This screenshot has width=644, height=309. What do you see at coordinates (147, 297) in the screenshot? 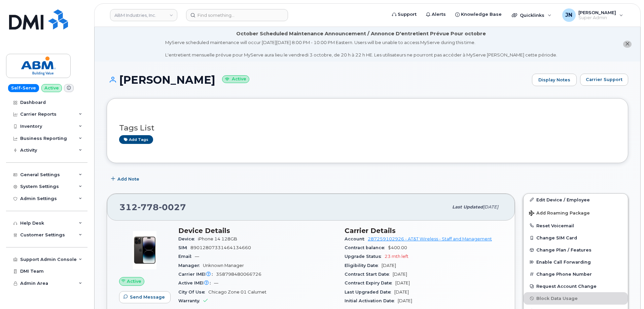
I see `span: Send Message` at bounding box center [147, 297].